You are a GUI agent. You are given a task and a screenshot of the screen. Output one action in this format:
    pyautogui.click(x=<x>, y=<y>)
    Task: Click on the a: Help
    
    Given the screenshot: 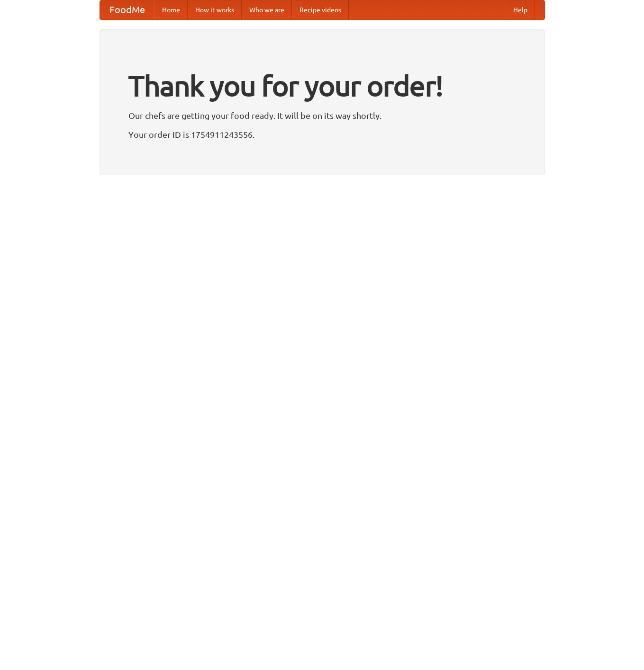 What is the action you would take?
    pyautogui.click(x=520, y=10)
    